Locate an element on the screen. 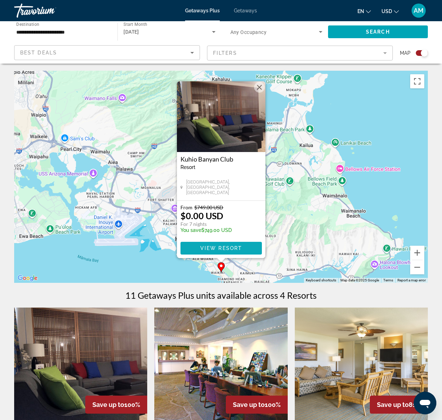 The image size is (442, 420). mat-select: Sort by is located at coordinates (107, 53).